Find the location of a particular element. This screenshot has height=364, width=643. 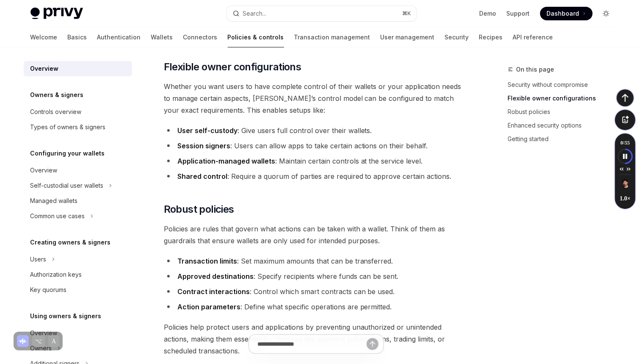

span: Whether you want users to have complete control of their wallets or your application needs to man... is located at coordinates (316, 98).